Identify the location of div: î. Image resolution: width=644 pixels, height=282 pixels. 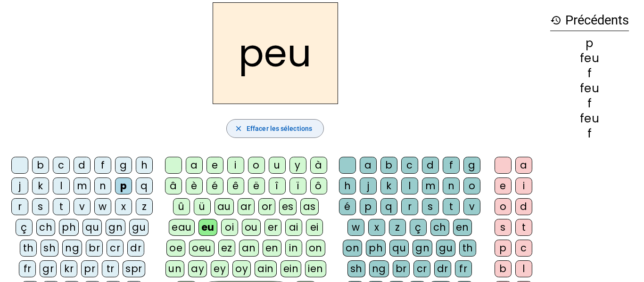
(277, 186).